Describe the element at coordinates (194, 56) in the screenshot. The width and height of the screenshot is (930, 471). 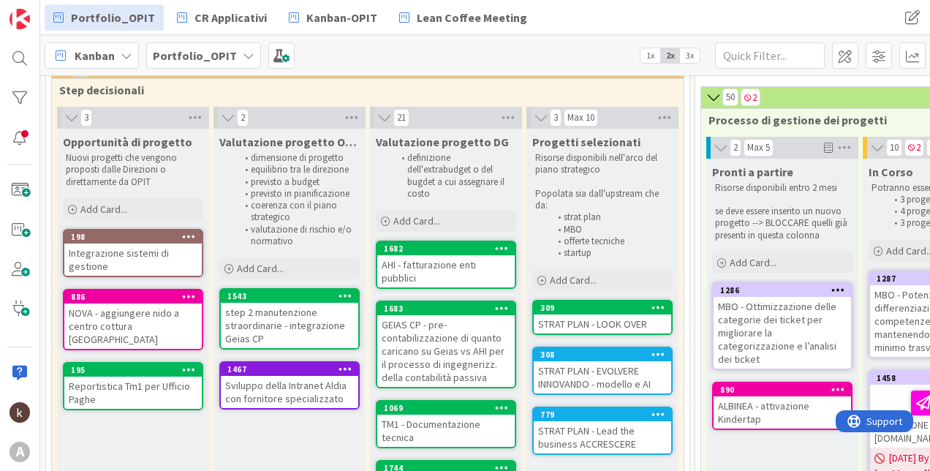
I see `b: Portfolio_OPIT` at that location.